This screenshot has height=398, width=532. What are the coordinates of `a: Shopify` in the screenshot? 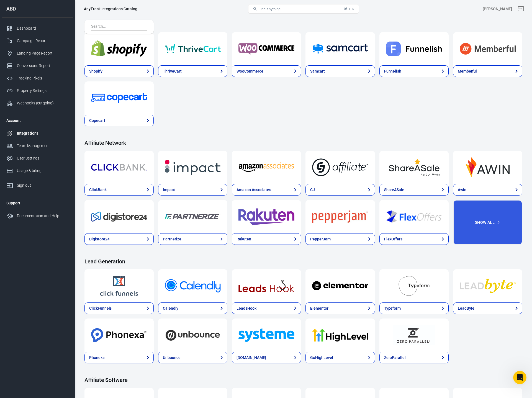 It's located at (119, 71).